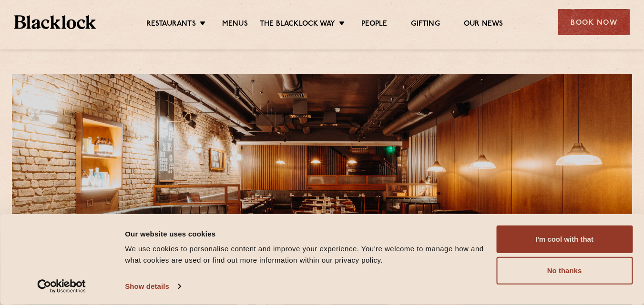 The height and width of the screenshot is (305, 644). I want to click on img: BL_Textured_Logo-footer-cropped.svg, so click(55, 22).